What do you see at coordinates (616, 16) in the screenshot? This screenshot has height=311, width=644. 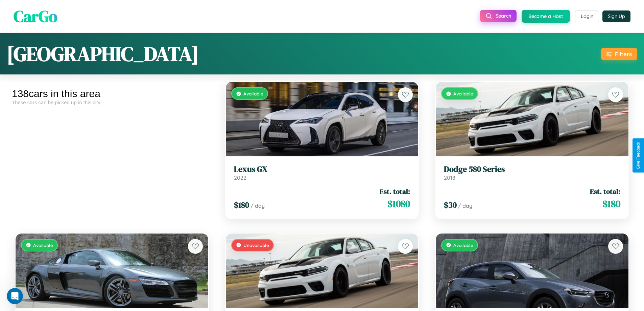 I see `button: Sign Up` at bounding box center [616, 16].